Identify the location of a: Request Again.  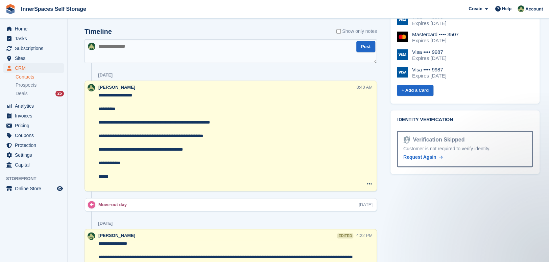
(423, 157).